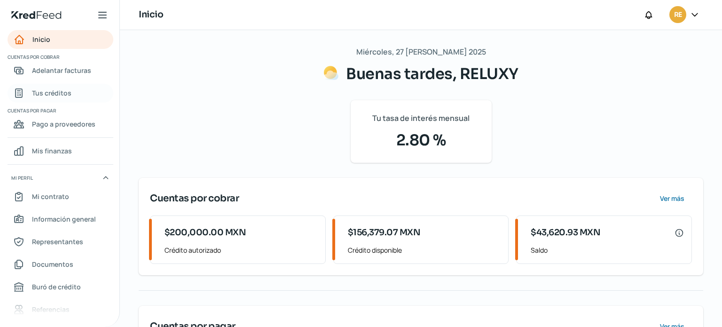 The width and height of the screenshot is (722, 327). I want to click on a: Documentos, so click(60, 264).